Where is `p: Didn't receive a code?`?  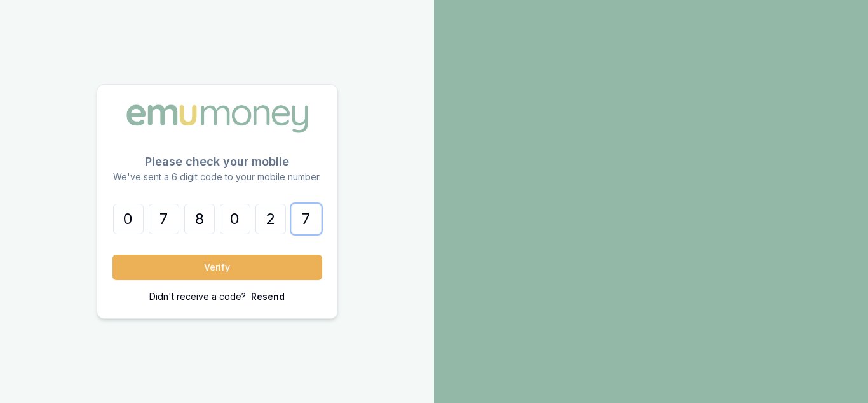 p: Didn't receive a code? is located at coordinates (197, 296).